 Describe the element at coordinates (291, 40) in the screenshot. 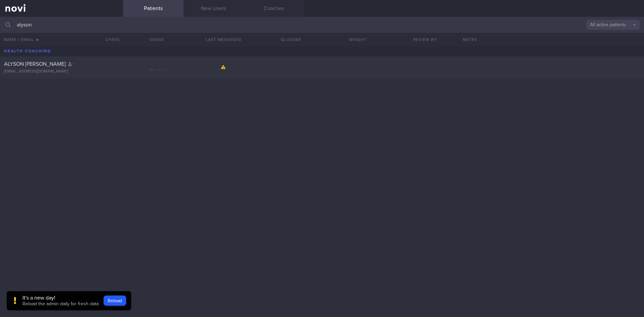

I see `button: Glucose` at that location.